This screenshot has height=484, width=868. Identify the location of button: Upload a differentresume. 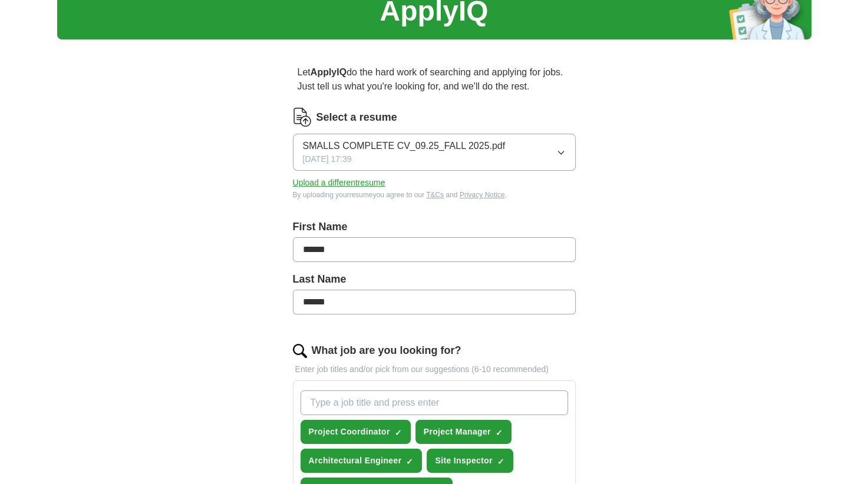
(339, 182).